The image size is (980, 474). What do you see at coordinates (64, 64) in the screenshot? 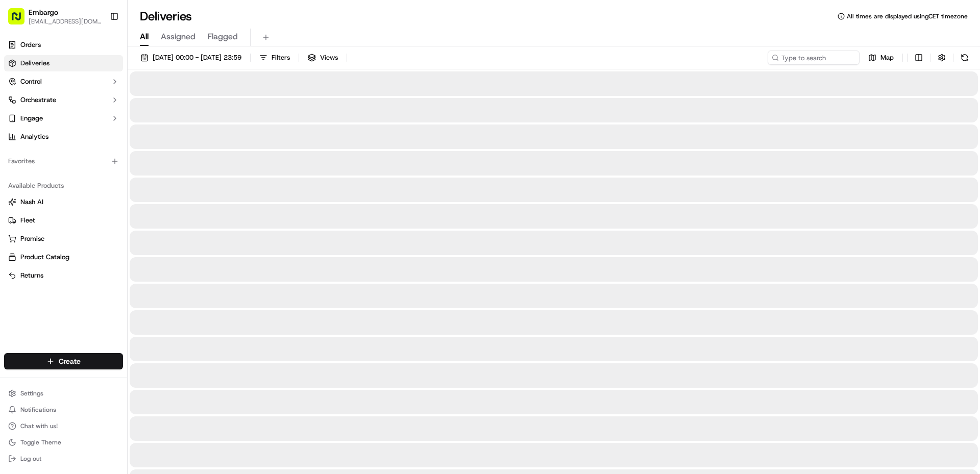
I see `a: Deliveries` at bounding box center [64, 64].